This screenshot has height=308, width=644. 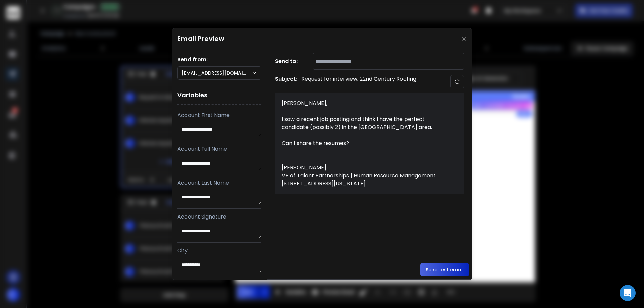 What do you see at coordinates (286, 82) in the screenshot?
I see `h1: Subject:` at bounding box center [286, 82].